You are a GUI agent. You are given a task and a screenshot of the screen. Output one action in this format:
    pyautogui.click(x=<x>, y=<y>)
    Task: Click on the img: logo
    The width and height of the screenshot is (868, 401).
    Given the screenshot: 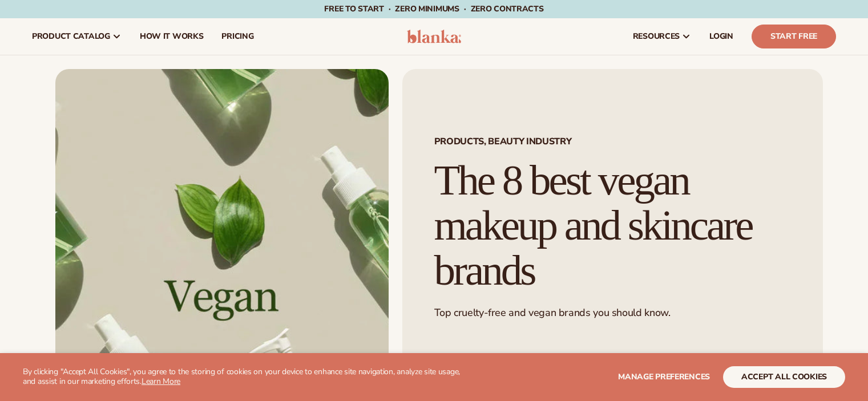 What is the action you would take?
    pyautogui.click(x=434, y=36)
    